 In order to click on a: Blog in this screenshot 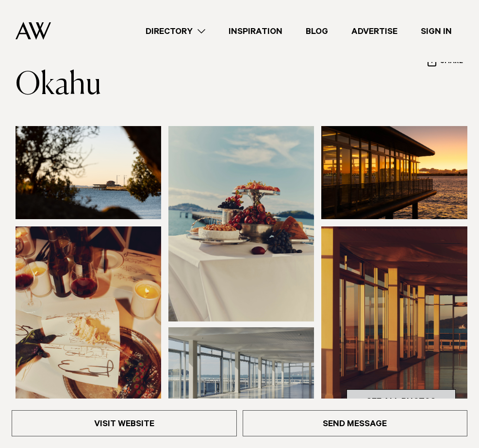, I will do `click(317, 31)`.